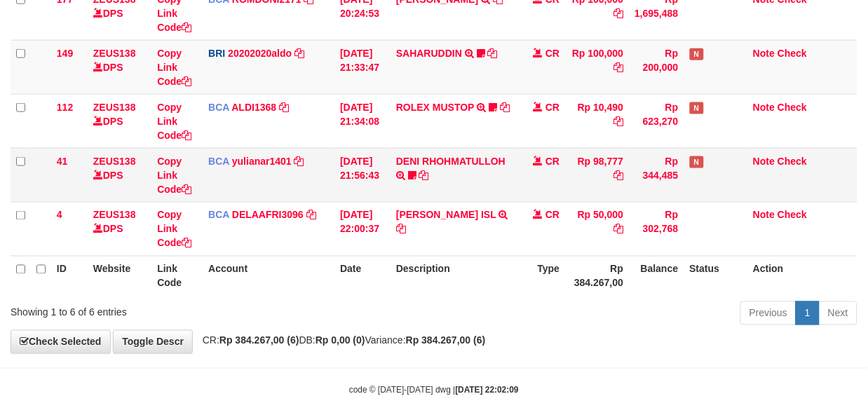 Image resolution: width=868 pixels, height=408 pixels. What do you see at coordinates (262, 162) in the screenshot?
I see `a: yulianar1401` at bounding box center [262, 162].